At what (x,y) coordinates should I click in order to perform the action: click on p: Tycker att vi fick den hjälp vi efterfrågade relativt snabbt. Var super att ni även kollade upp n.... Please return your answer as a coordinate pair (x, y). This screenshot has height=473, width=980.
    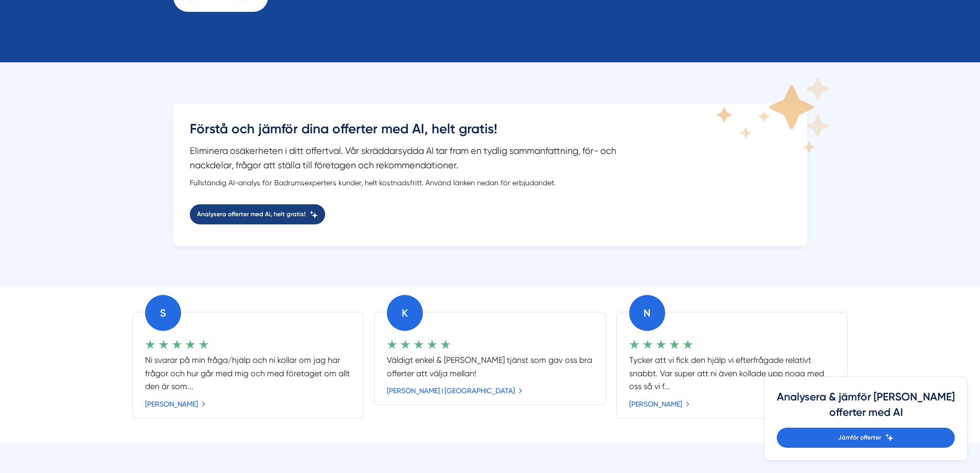
    Looking at the image, I should click on (732, 373).